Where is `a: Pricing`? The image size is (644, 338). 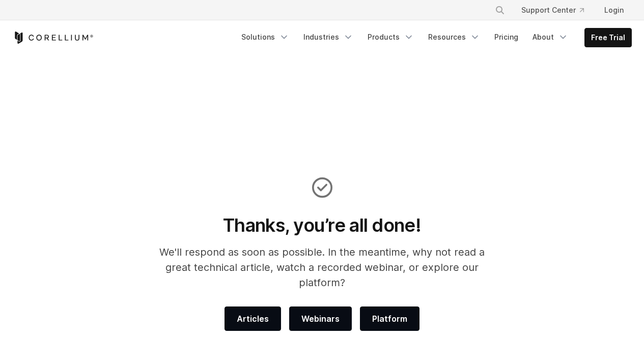
a: Pricing is located at coordinates (506, 37).